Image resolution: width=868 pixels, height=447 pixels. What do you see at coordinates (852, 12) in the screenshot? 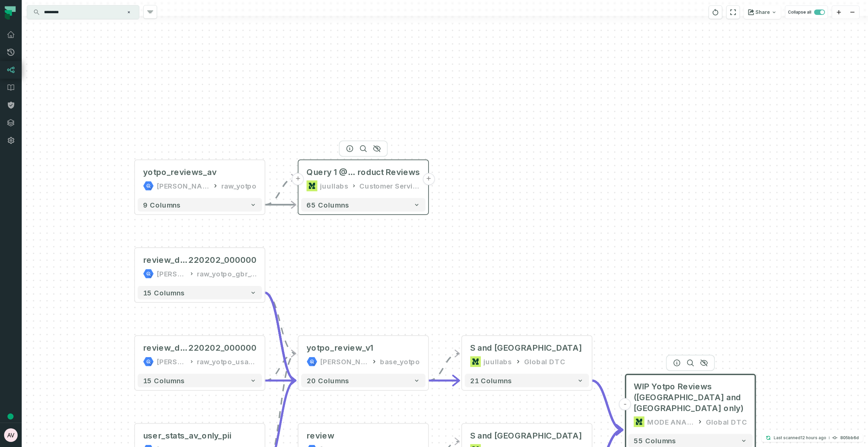
I see `button: zoom out` at bounding box center [852, 12].